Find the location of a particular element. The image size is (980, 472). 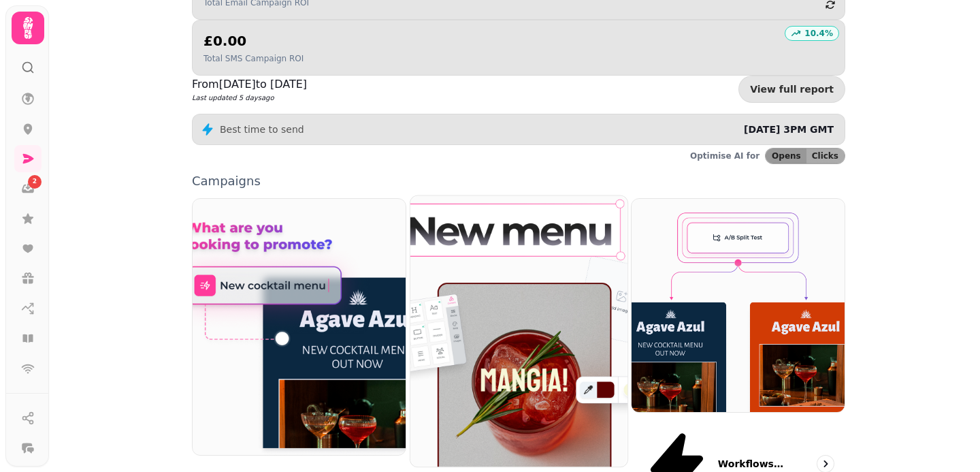

h2: £0.00 is located at coordinates (253, 40).